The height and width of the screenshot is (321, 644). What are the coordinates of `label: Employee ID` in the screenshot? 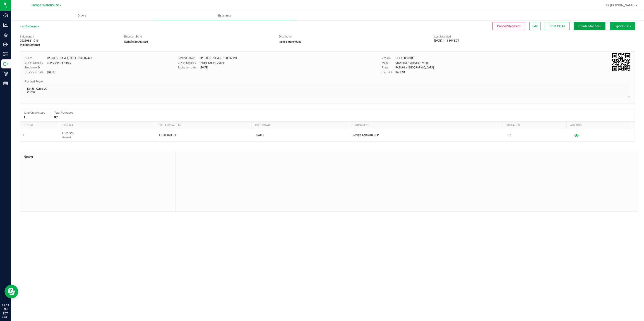 It's located at (36, 68).